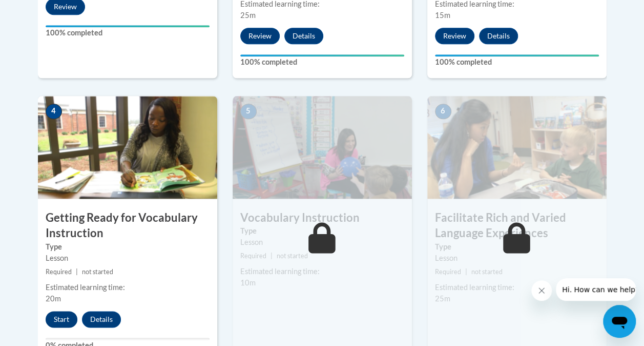 The image size is (644, 346). What do you see at coordinates (443, 111) in the screenshot?
I see `span: 6` at bounding box center [443, 111].